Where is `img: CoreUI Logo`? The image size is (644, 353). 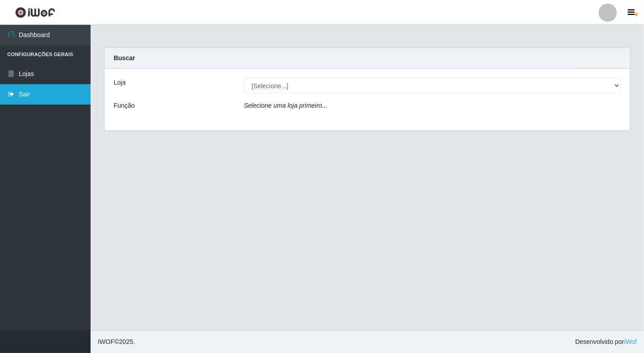 img: CoreUI Logo is located at coordinates (35, 12).